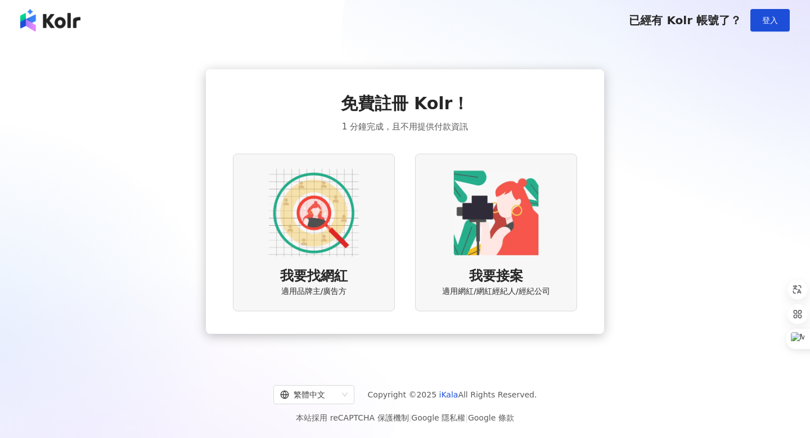  Describe the element at coordinates (405, 103) in the screenshot. I see `span: 免費註冊 Kolr！` at that location.